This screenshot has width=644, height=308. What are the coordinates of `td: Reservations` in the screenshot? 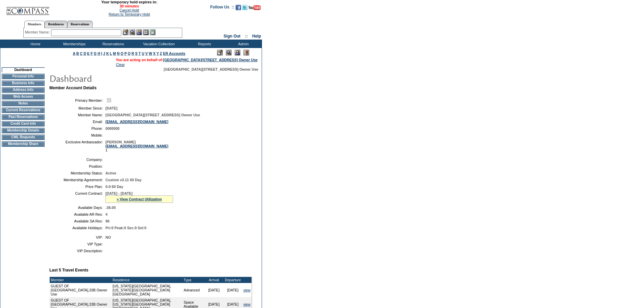 It's located at (112, 44).